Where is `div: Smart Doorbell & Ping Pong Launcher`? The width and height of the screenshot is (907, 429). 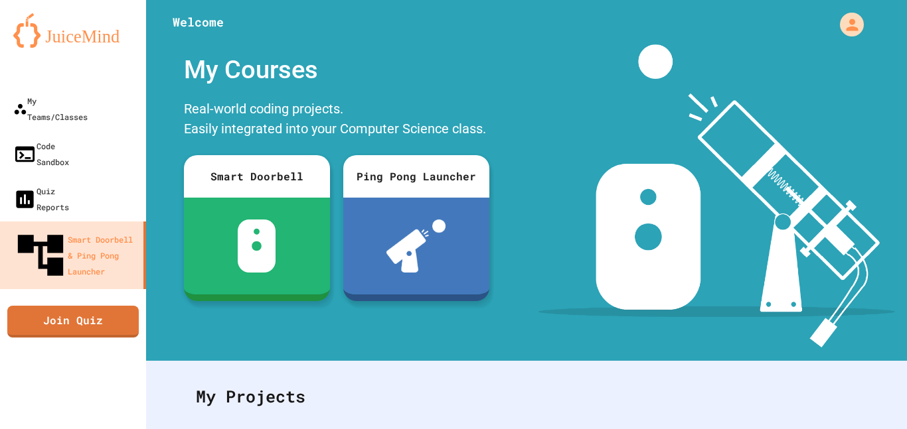
div: Smart Doorbell & Ping Pong Launcher is located at coordinates (76, 256).